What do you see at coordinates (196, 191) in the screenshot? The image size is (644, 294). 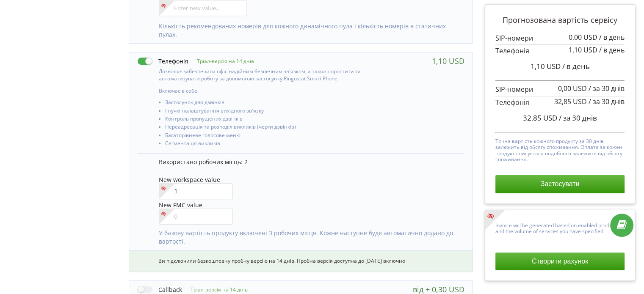 I see `input: 2` at bounding box center [196, 191].